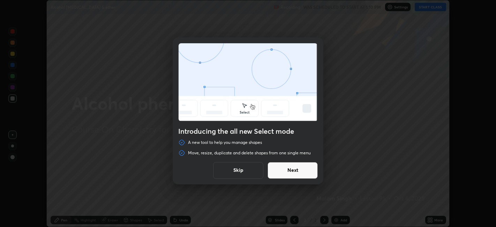 The width and height of the screenshot is (496, 227). What do you see at coordinates (293, 170) in the screenshot?
I see `button: Next` at bounding box center [293, 170].